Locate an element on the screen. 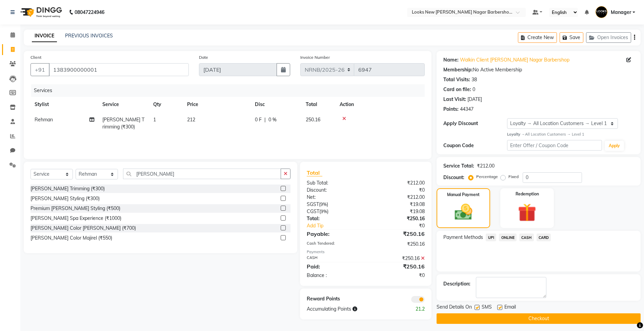 Image resolution: width=644 pixels, height=331 pixels. span: Payment Methods is located at coordinates (463, 237).